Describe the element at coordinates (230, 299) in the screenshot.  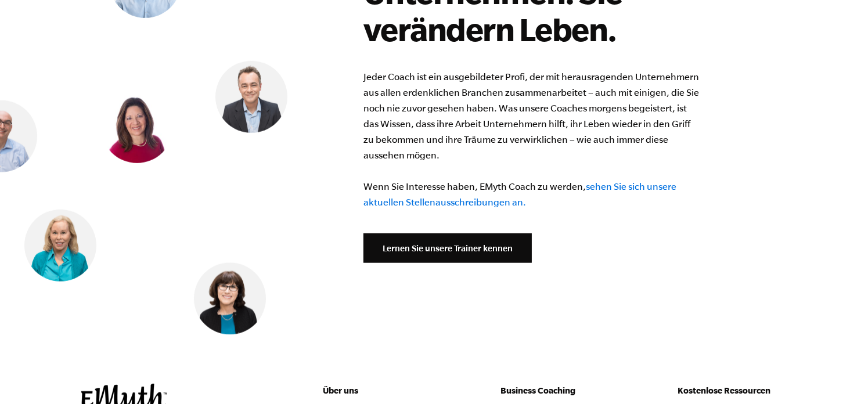
I see `img: Donna Uzelac, EMyth Business Coach` at that location.